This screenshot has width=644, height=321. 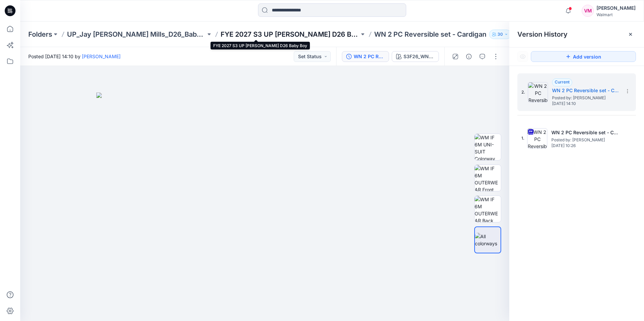 What do you see at coordinates (487, 209) in the screenshot?
I see `img: WM IF 6M OUTERWEAR Back wo Avatar` at bounding box center [487, 209].